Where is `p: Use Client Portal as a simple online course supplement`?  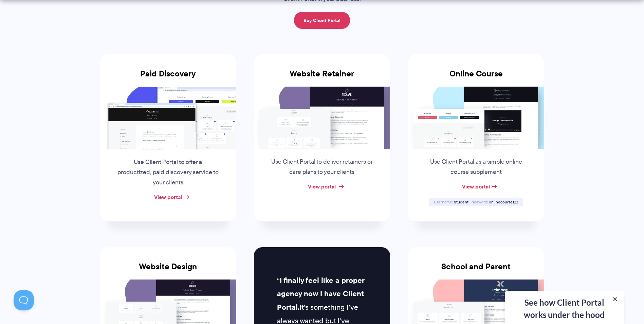 p: Use Client Portal as a simple online course supplement is located at coordinates (476, 167).